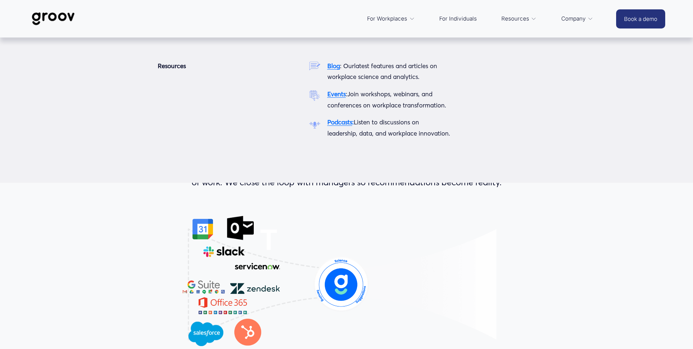  I want to click on p: Join workshops, webinars, and conferences on workplace transformation., so click(389, 100).